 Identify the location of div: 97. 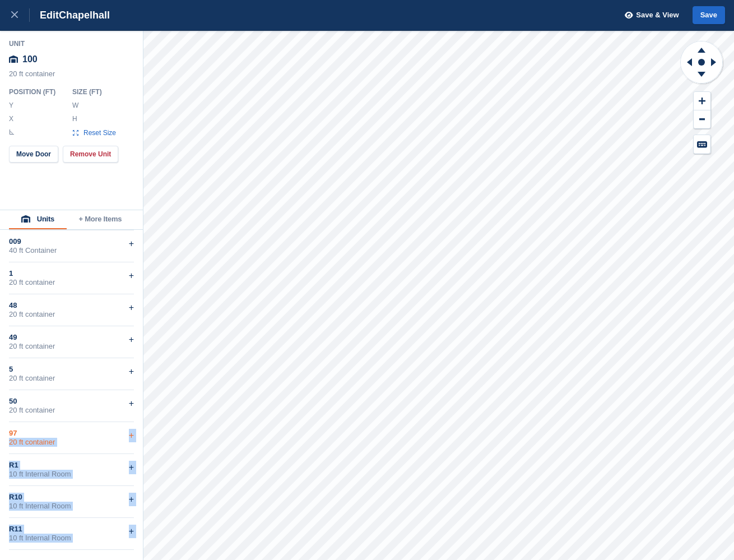
(71, 433).